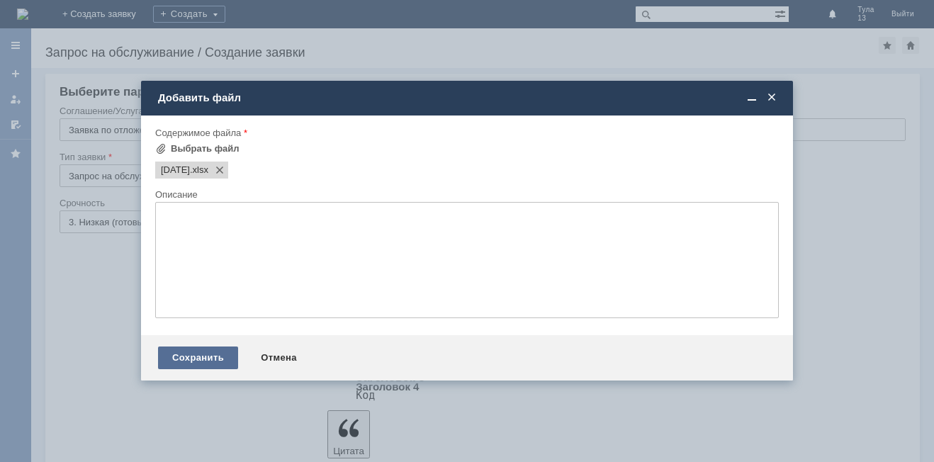 This screenshot has height=462, width=934. I want to click on span: Свернуть (Ctrl + M), so click(752, 98).